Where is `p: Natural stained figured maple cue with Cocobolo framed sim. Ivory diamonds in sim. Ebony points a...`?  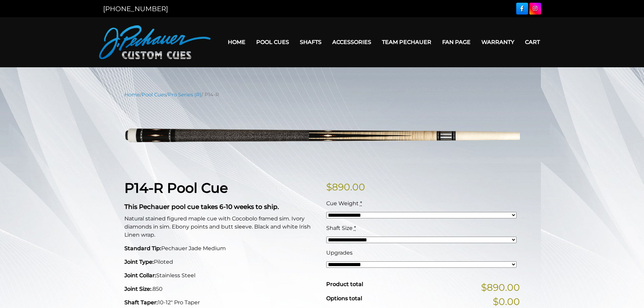 p: Natural stained figured maple cue with Cocobolo framed sim. Ivory diamonds in sim. Ebony points a... is located at coordinates (221, 227).